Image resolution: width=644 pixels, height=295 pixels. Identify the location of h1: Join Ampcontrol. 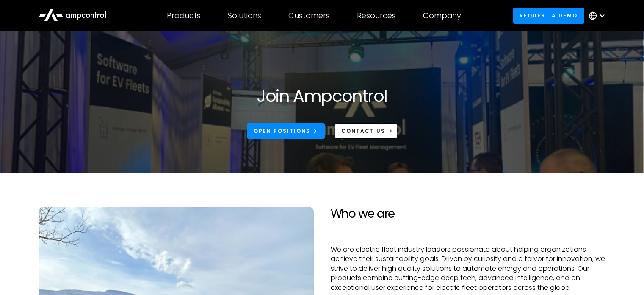
(322, 96).